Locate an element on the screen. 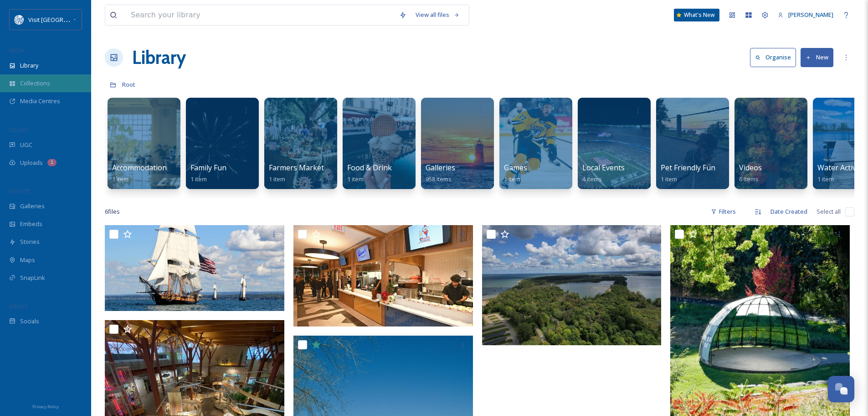  span: Privacy Policy is located at coordinates (46, 406).